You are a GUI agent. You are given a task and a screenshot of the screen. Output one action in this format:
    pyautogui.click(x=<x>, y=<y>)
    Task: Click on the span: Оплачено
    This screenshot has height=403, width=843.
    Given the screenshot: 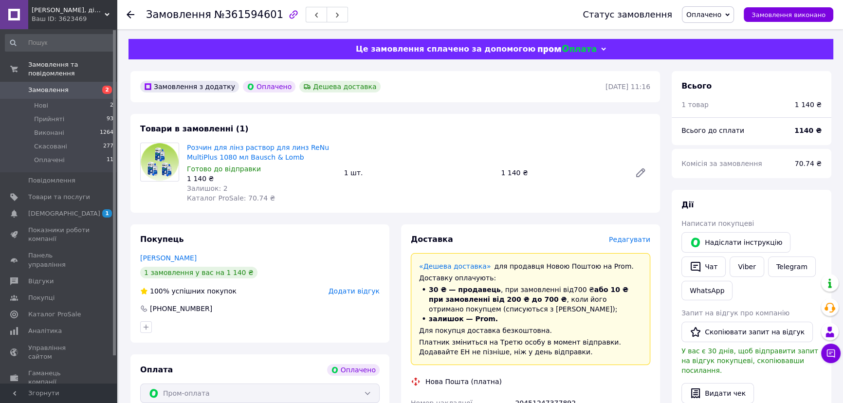 What is the action you would take?
    pyautogui.click(x=704, y=15)
    